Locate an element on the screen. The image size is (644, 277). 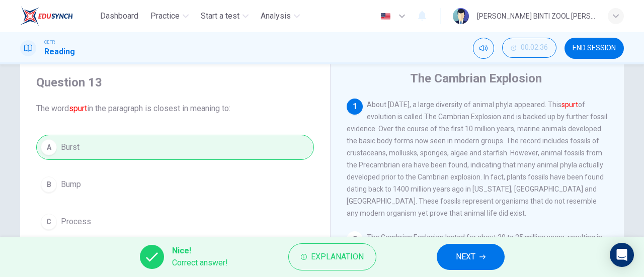
span: Nice! is located at coordinates (200, 251).